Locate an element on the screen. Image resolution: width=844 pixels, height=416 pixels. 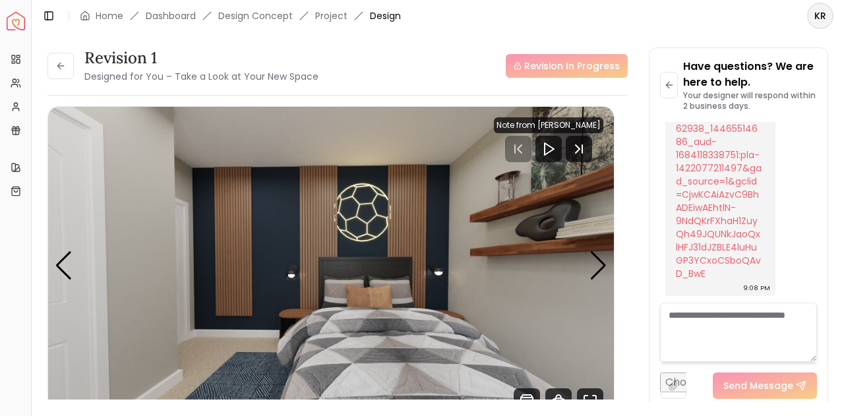
svg: Fullscreen is located at coordinates (590, 401).